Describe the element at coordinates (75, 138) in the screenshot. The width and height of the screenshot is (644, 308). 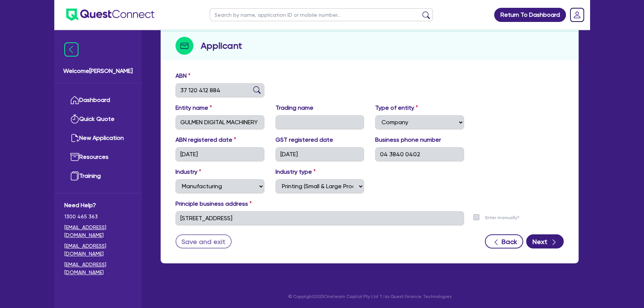
I see `img: new-application` at that location.